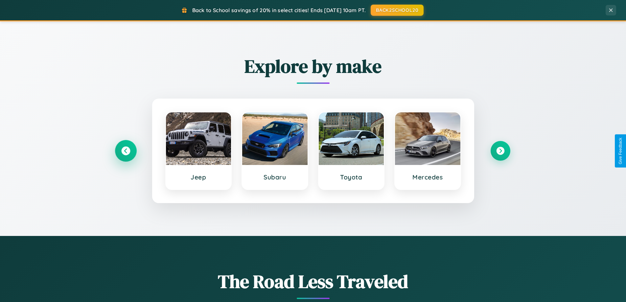 The width and height of the screenshot is (626, 302). I want to click on h2: Explore by make, so click(313, 66).